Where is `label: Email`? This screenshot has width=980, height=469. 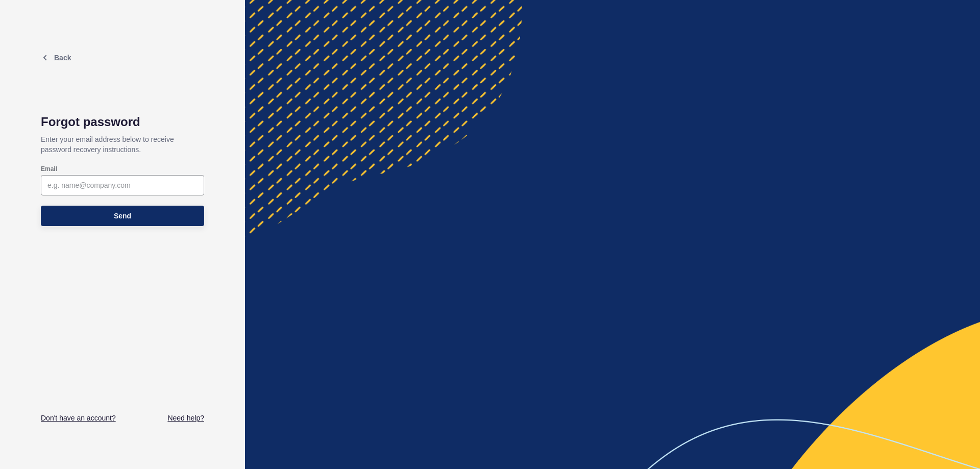
label: Email is located at coordinates (49, 169).